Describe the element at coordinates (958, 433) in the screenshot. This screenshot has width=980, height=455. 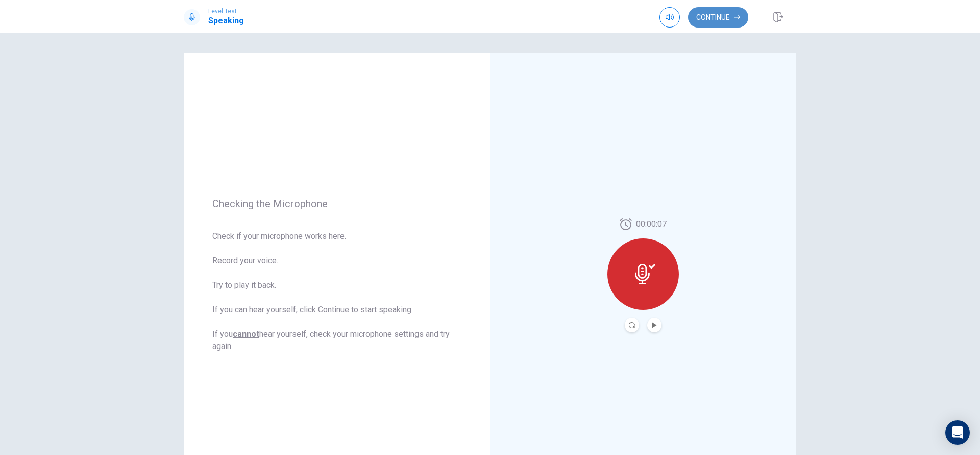
I see `div: Open Intercom Messenger` at that location.